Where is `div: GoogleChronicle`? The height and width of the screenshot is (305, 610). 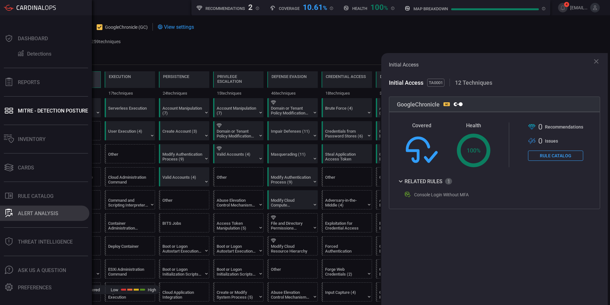 div: GoogleChronicle is located at coordinates (495, 104).